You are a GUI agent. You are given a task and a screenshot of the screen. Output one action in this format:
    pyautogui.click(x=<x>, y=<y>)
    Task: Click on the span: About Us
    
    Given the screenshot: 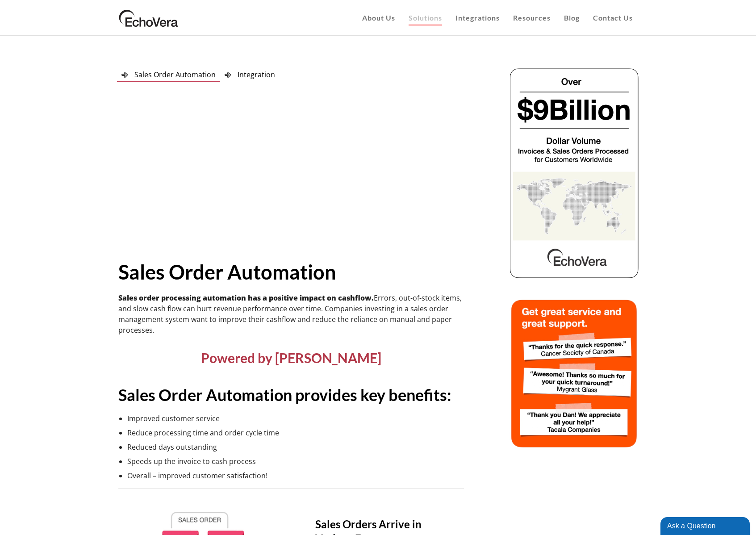 What is the action you would take?
    pyautogui.click(x=378, y=17)
    